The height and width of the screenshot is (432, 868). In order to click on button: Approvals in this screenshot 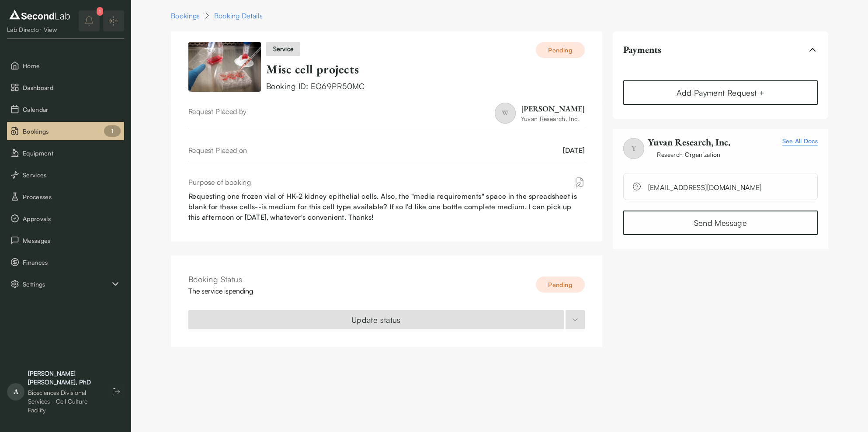, I will do `click(66, 218)`.